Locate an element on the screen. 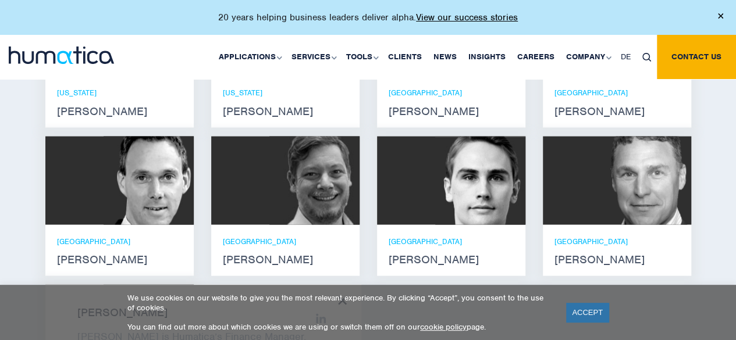 This screenshot has height=340, width=736. p: We use cookies on our website to give you the most relevant experience. By clicking “Accept”, you... is located at coordinates (339, 303).